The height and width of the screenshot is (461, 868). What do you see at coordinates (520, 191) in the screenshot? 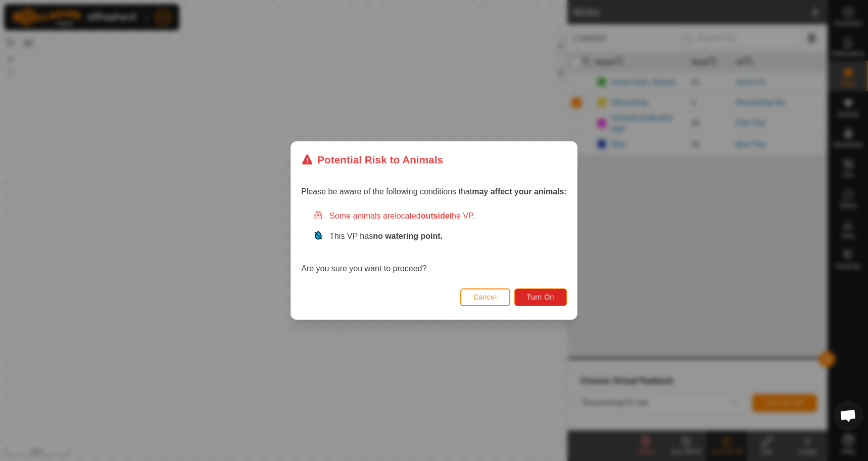
I see `strong: may affect your animals:` at bounding box center [520, 191].